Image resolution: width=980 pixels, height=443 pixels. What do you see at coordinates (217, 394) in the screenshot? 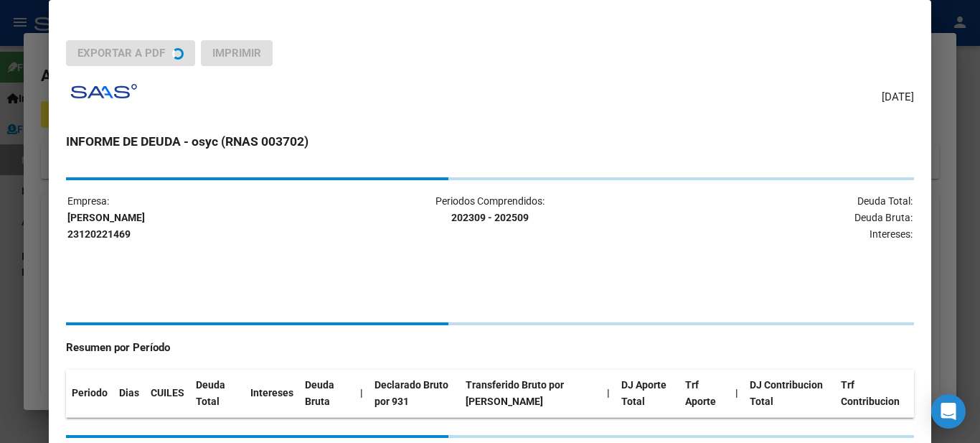
I see `th: Deuda Total` at bounding box center [217, 394].